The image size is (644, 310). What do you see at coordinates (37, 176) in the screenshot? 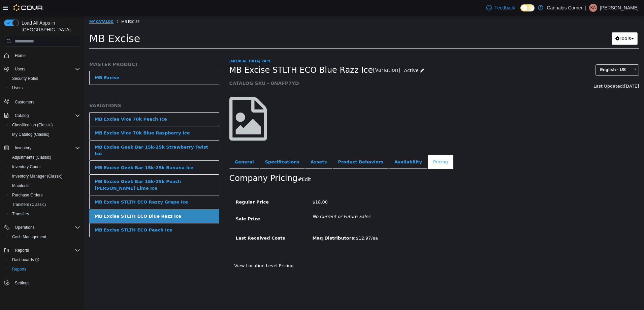
I see `a: Inventory Manager (Classic)` at bounding box center [37, 176].